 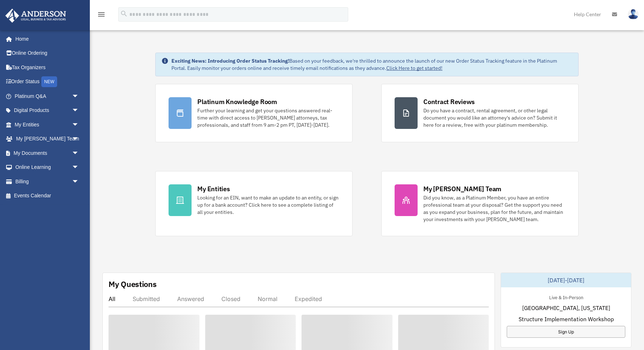 I want to click on div: Closed, so click(x=231, y=299).